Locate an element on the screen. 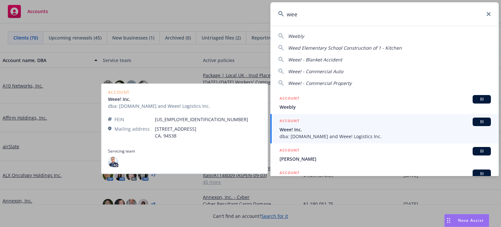  span: Nova Assist is located at coordinates (470, 220).